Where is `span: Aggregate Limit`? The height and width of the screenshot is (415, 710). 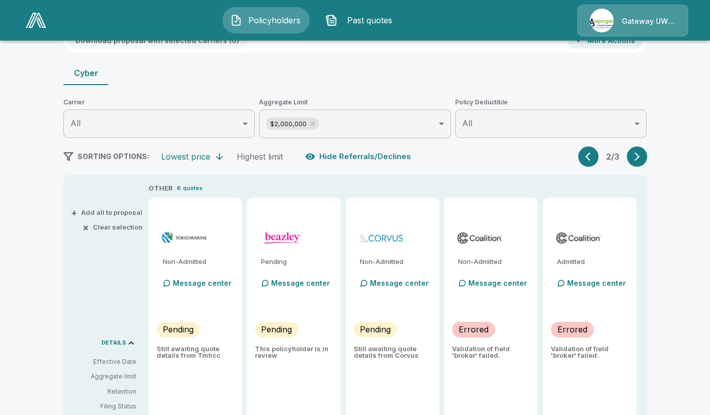
span: Aggregate Limit is located at coordinates (355, 102).